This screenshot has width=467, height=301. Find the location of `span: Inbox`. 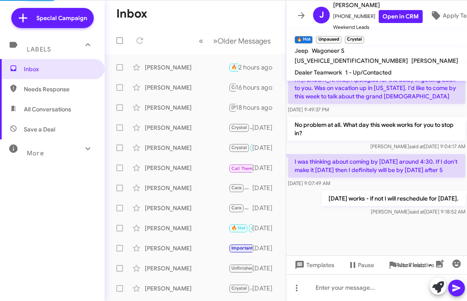

span: Inbox is located at coordinates (59, 69).